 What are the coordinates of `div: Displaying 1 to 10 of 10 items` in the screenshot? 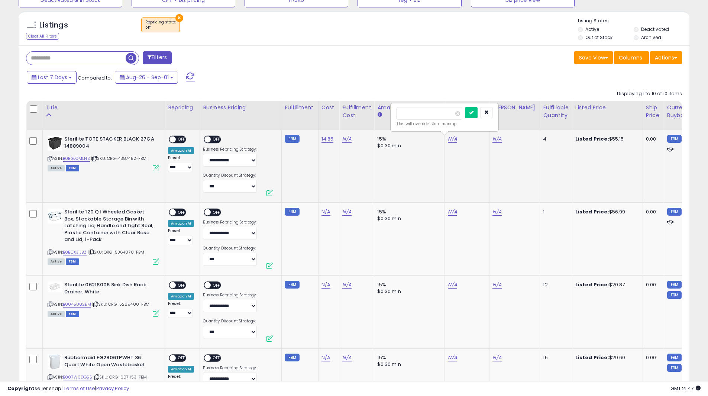 It's located at (649, 94).